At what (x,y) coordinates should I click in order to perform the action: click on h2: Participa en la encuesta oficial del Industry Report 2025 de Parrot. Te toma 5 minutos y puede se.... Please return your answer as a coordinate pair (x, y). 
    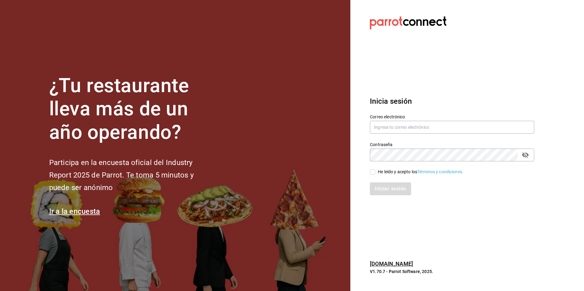
    Looking at the image, I should click on (132, 175).